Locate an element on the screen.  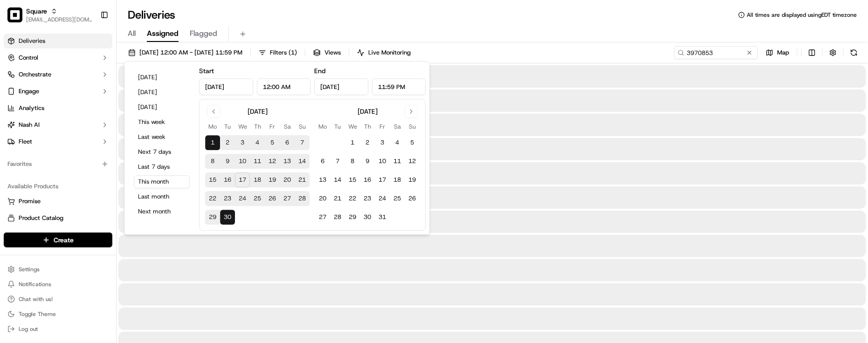
th: Thursday is located at coordinates (257, 127).